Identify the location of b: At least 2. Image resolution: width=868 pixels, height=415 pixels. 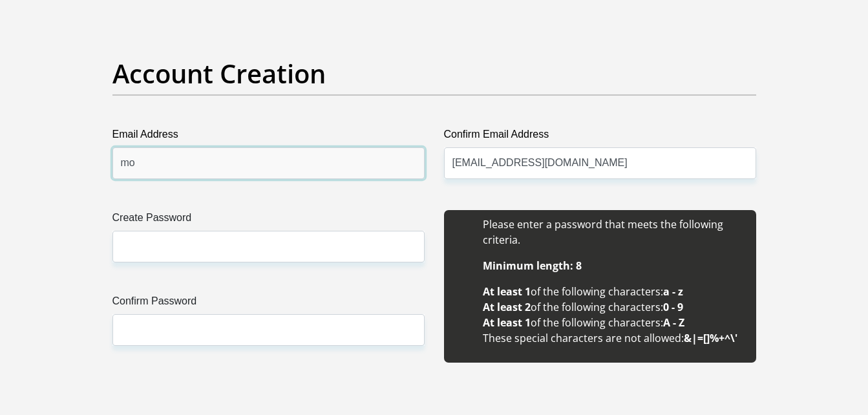
(507, 307).